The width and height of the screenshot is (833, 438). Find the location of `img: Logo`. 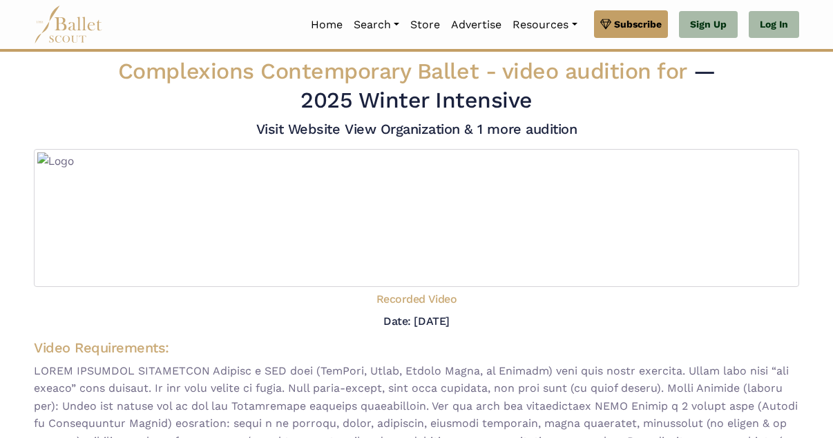

img: Logo is located at coordinates (416, 218).